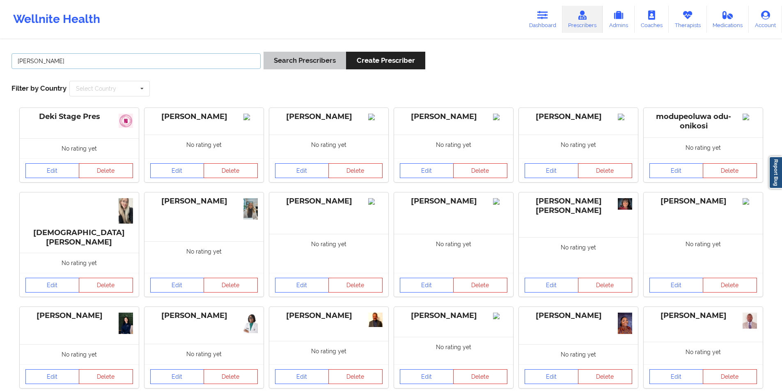 This screenshot has height=391, width=782. I want to click on a: Report Bug, so click(775, 172).